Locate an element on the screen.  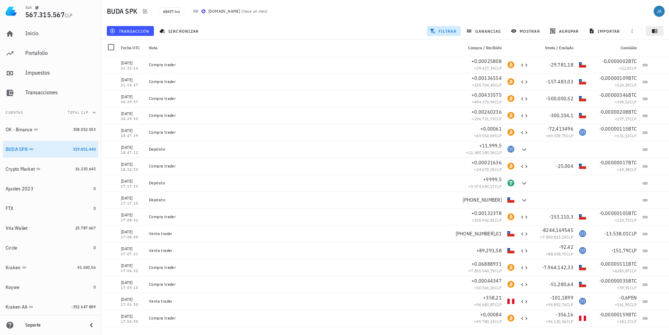
span: Total CLP is located at coordinates (78, 112).